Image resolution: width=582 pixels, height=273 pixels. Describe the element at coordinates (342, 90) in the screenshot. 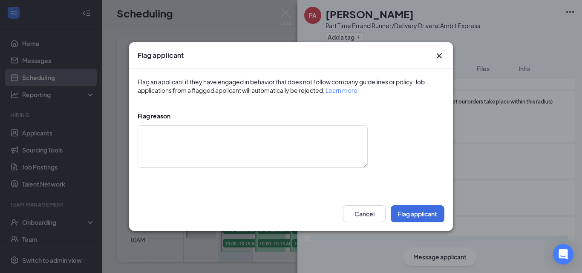

I see `a: Learn more` at that location.